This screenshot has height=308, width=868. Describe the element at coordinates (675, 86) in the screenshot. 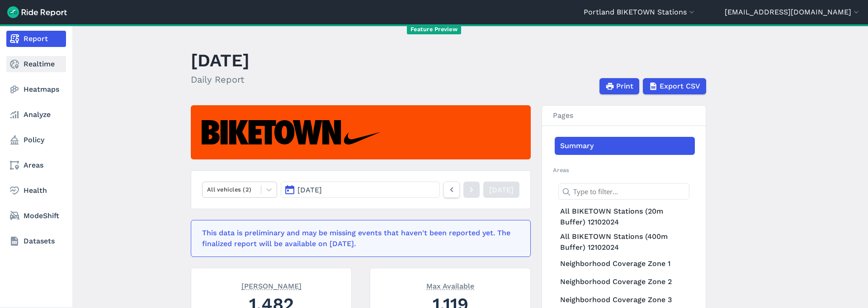

I see `button: Export CSV` at that location.